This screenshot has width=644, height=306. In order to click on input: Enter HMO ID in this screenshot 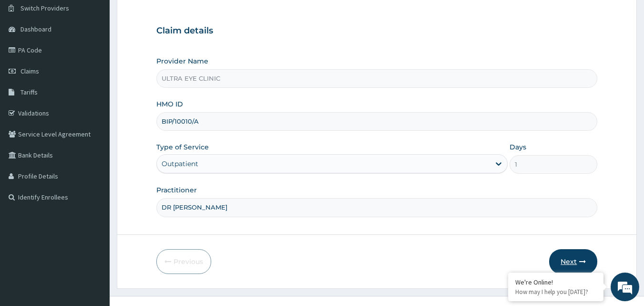, I will do `click(377, 121)`.